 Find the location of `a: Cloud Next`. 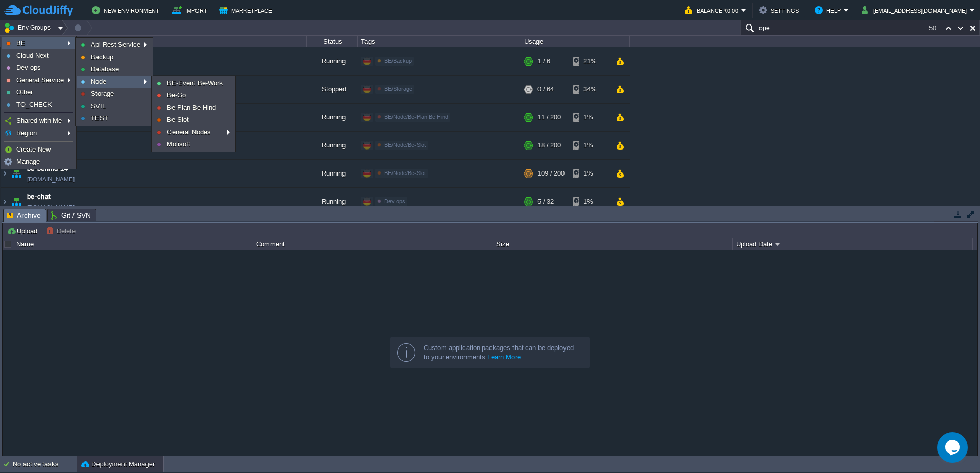

a: Cloud Next is located at coordinates (38, 55).